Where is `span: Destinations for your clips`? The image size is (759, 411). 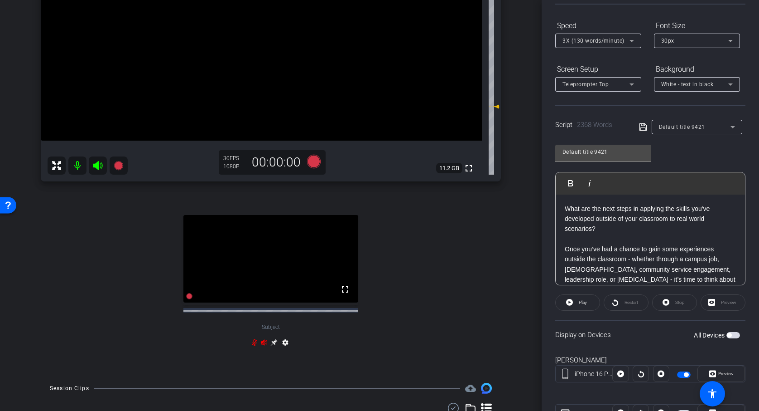
span: Destinations for your clips is located at coordinates (471, 388).